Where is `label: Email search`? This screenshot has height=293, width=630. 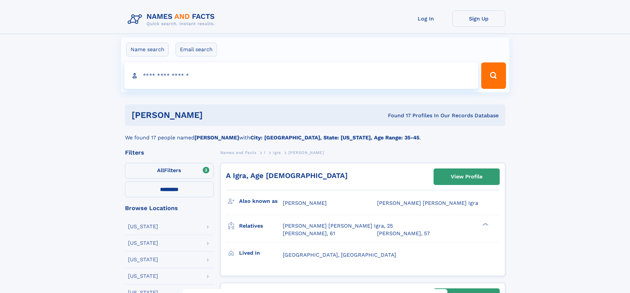 label: Email search is located at coordinates (196, 50).